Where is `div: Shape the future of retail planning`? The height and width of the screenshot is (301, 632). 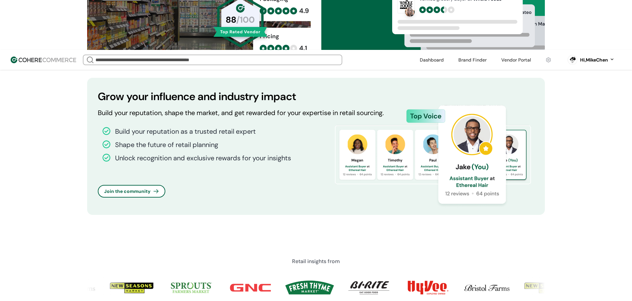 div: Shape the future of retail planning is located at coordinates (167, 145).